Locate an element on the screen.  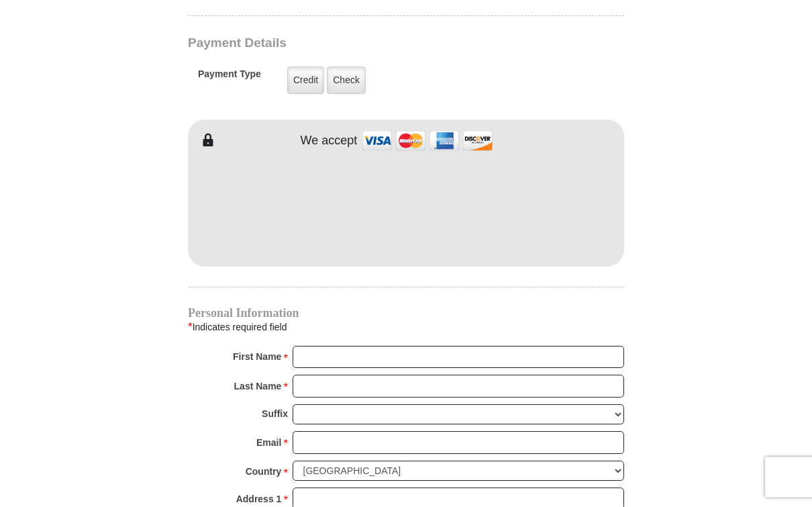
h4: We accept is located at coordinates (329, 142).